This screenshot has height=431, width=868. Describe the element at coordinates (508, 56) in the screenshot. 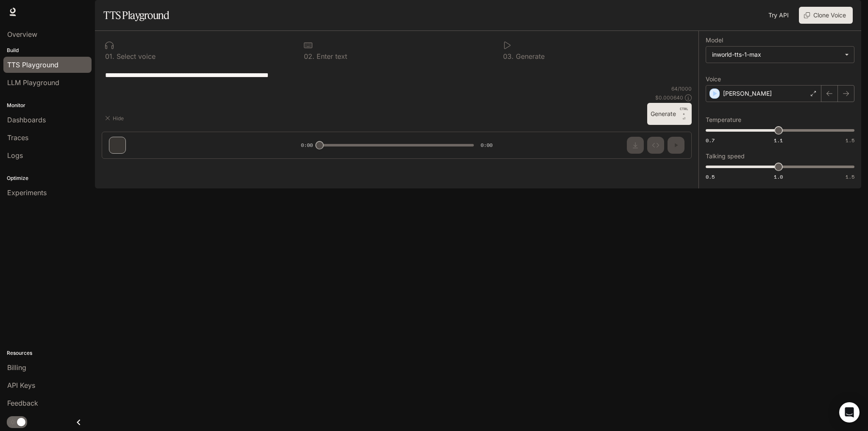

I see `p: 0 3 .` at that location.